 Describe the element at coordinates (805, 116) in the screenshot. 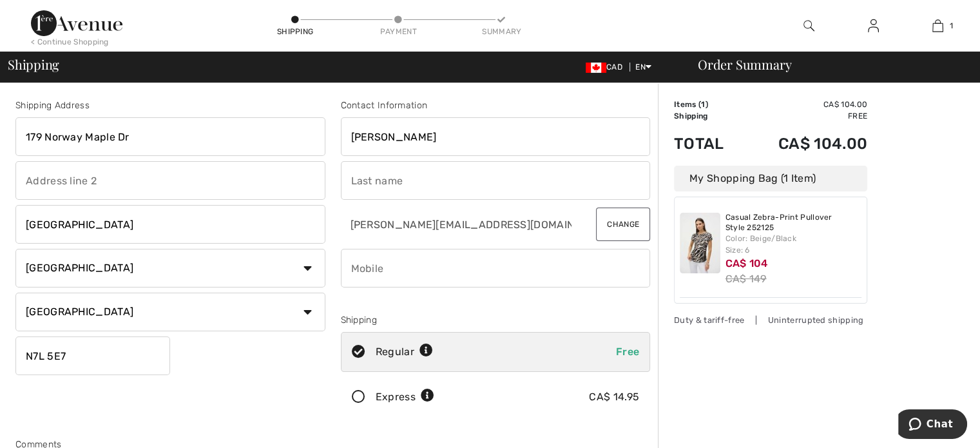

I see `td: Free` at that location.